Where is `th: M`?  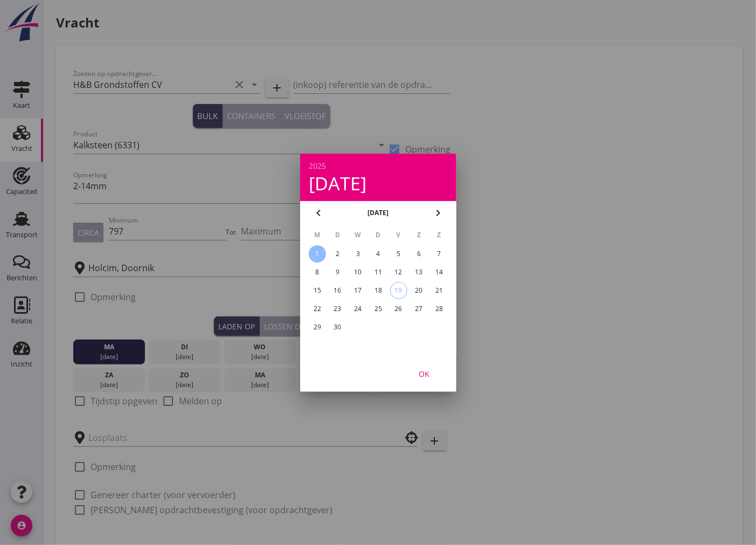
th: M is located at coordinates (318, 235).